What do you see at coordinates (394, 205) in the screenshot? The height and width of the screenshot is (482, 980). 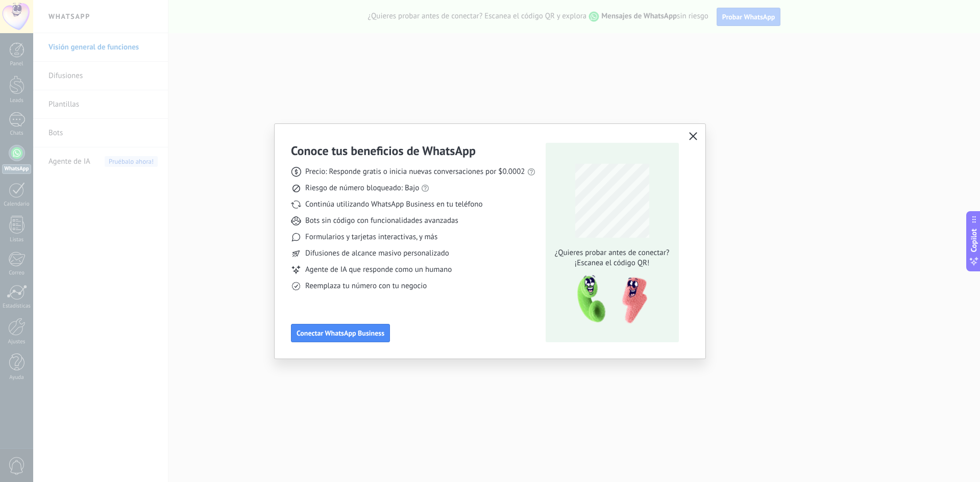 I see `span: Continúa utilizando WhatsApp Business en tu teléfono` at bounding box center [394, 205].